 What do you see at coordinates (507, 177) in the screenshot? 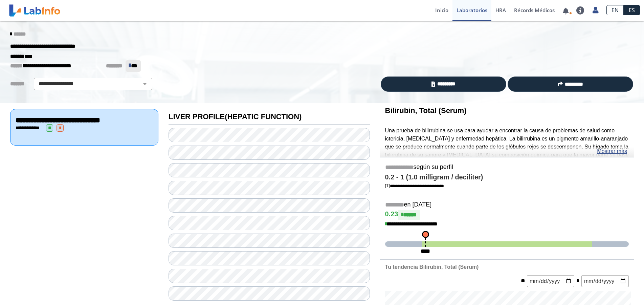
I see `h4: 0.2 - 1 (1.0 milligram / deciliter)` at bounding box center [507, 177].